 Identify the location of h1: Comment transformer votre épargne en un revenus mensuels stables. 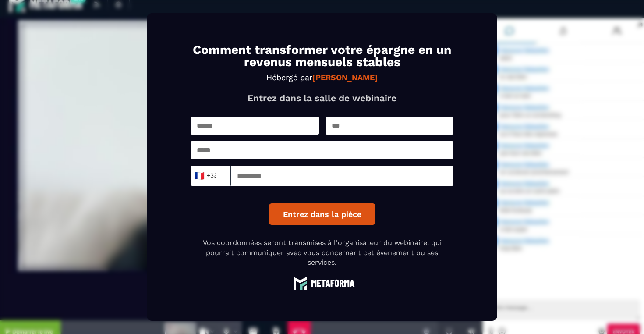
(322, 56).